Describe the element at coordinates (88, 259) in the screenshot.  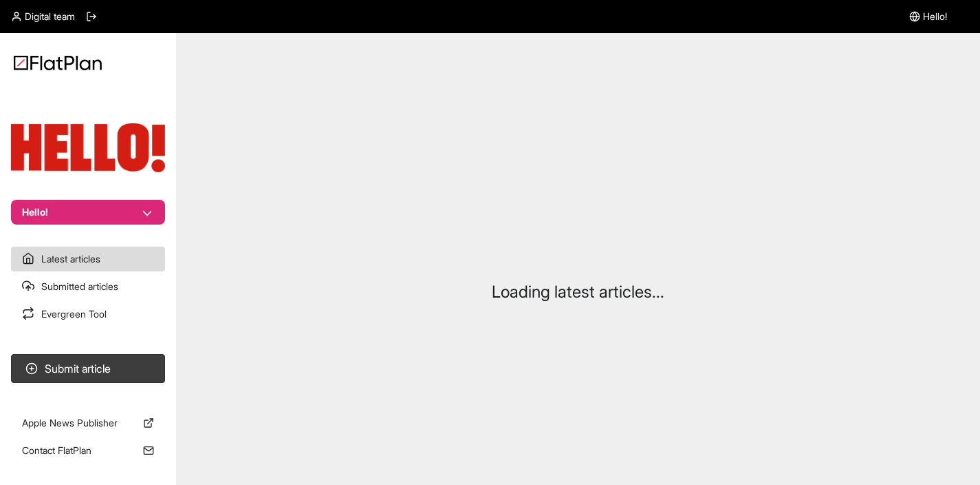
I see `a: Latest articles` at that location.